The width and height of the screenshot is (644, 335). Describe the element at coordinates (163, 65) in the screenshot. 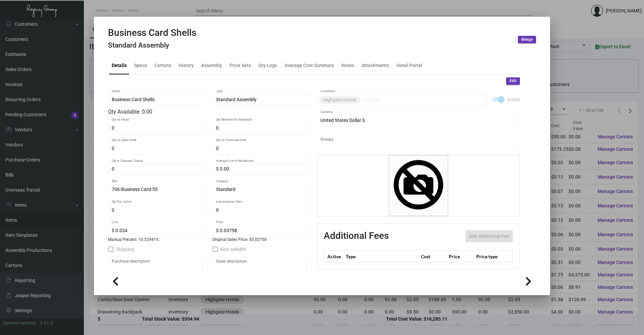

I see `div: Cartons` at that location.